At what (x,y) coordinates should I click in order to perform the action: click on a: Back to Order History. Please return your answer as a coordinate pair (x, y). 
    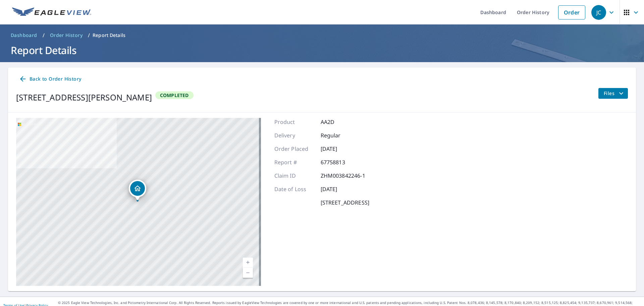
    Looking at the image, I should click on (50, 79).